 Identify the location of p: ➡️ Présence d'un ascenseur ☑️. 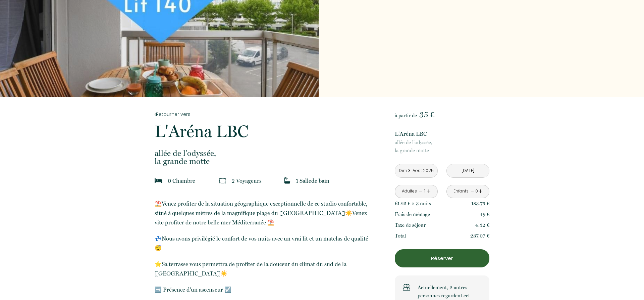
(265, 290).